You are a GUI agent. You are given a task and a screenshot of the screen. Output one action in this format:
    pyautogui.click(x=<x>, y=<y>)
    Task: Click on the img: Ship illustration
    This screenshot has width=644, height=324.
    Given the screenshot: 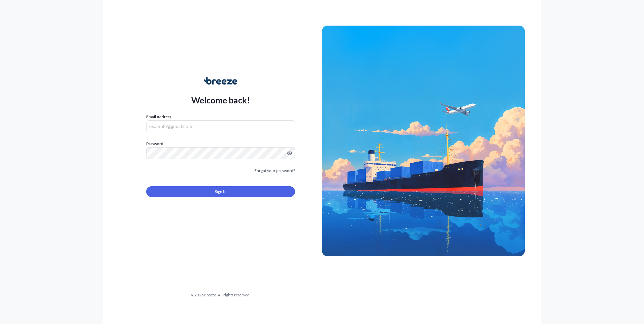 What is the action you would take?
    pyautogui.click(x=423, y=141)
    